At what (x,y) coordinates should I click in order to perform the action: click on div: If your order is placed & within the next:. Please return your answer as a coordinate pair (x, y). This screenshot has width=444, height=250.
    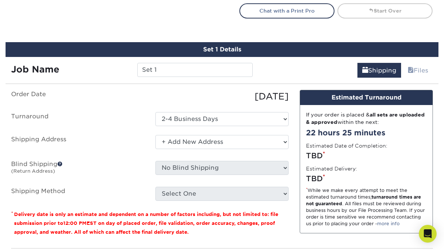
    Looking at the image, I should click on (367, 119).